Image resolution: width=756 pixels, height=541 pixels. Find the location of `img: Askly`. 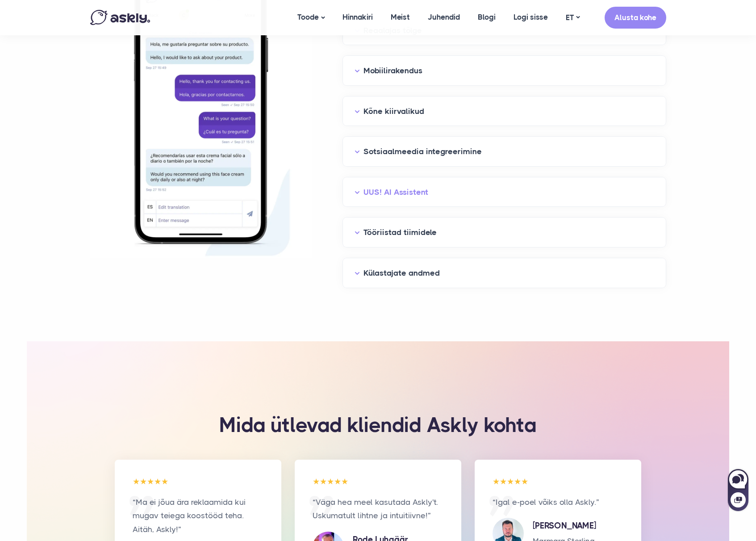

img: Askly is located at coordinates (120, 18).